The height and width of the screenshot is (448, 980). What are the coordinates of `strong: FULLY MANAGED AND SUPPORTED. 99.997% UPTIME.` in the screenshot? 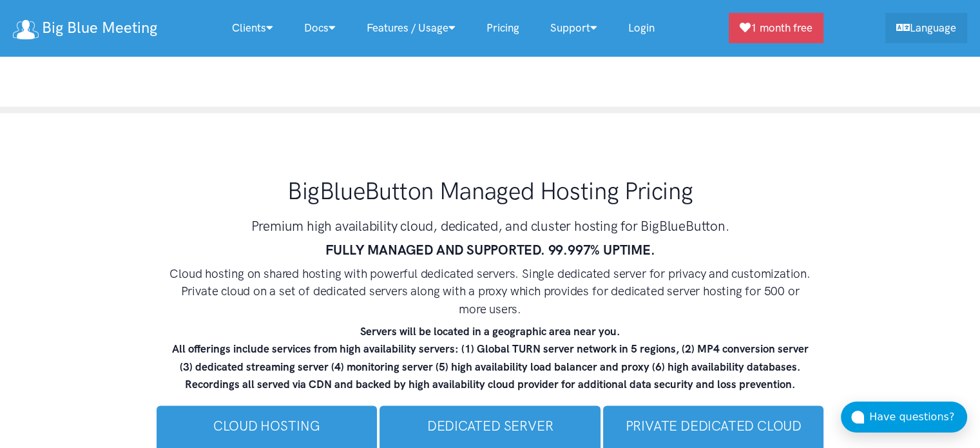 It's located at (490, 249).